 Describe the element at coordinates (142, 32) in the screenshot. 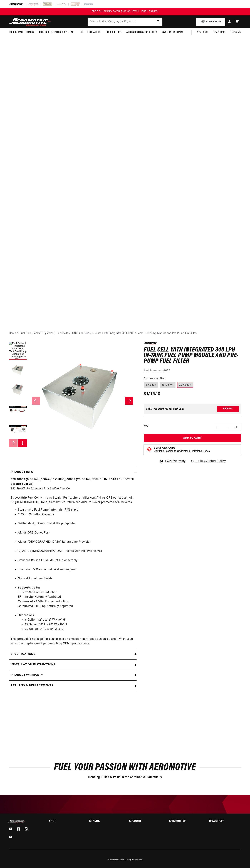

I see `summary: Accessories & Specialty` at that location.